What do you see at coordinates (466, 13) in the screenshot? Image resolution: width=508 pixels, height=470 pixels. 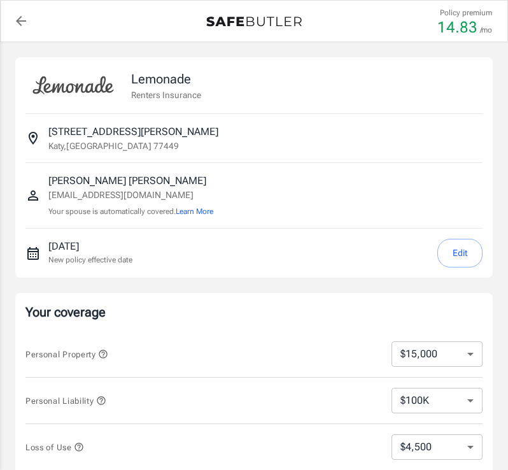 I see `p: Policy premium` at bounding box center [466, 13].